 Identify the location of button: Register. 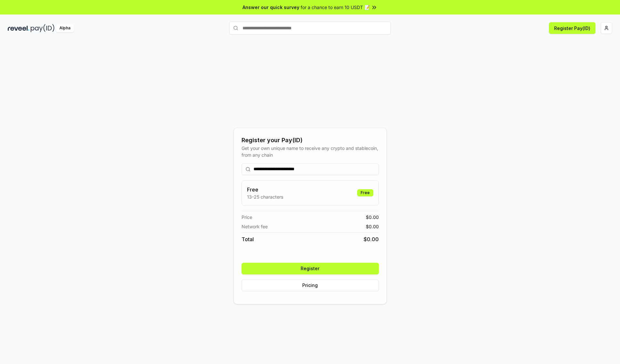
(310, 269).